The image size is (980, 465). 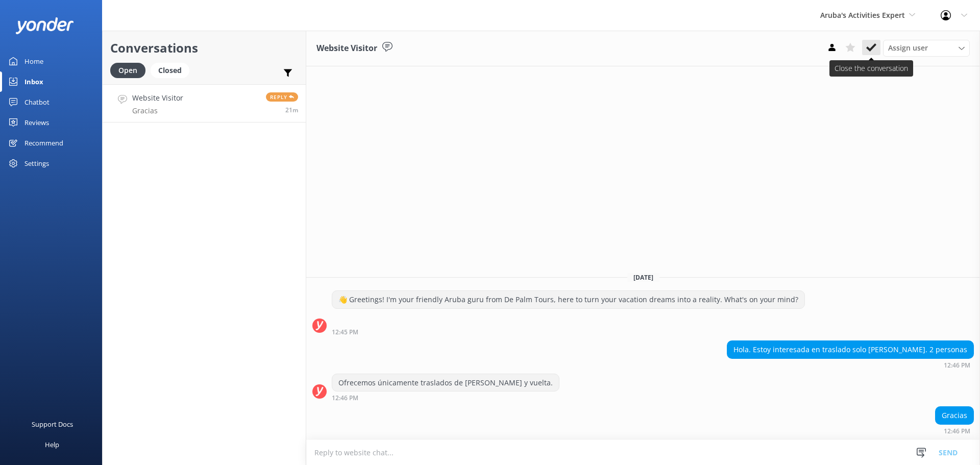 I want to click on img: yonder-white-logo.png, so click(x=44, y=26).